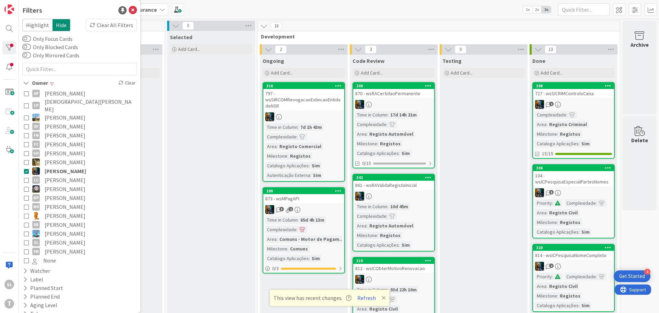 Image resolution: width=659 pixels, height=313 pixels. I want to click on div: 316, so click(305, 86).